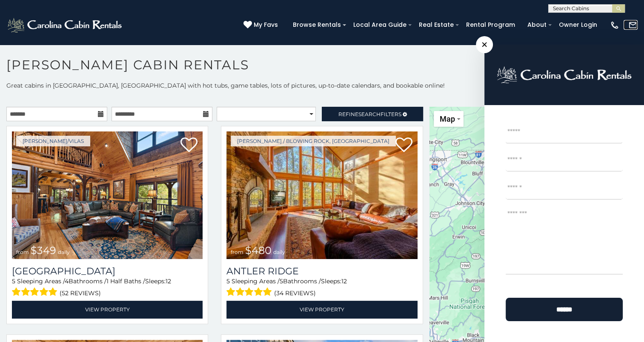 The width and height of the screenshot is (644, 342). What do you see at coordinates (189, 146) in the screenshot?
I see `a: Add to favorites` at bounding box center [189, 146].